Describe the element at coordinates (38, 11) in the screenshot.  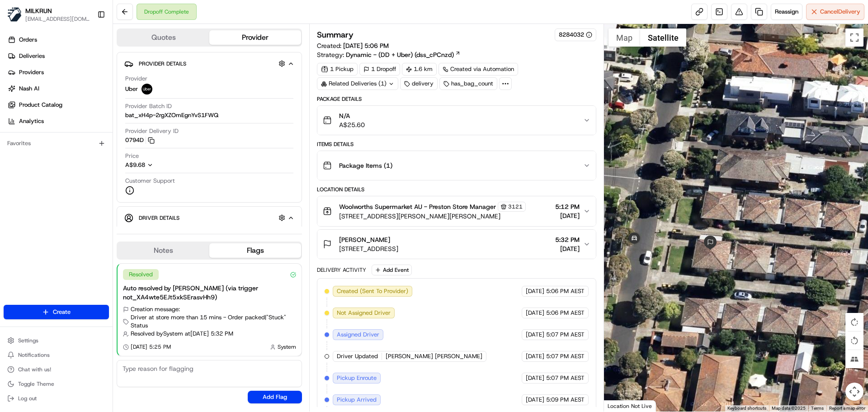
I see `span: MILKRUN` at that location.